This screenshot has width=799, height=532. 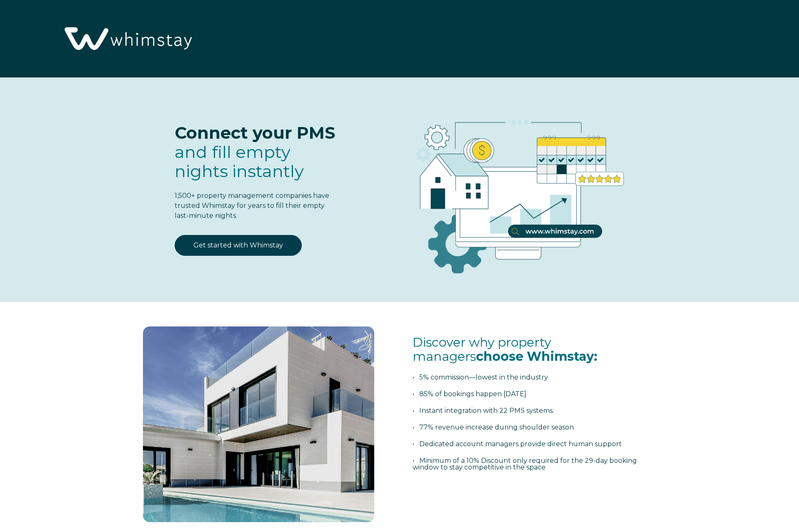 I want to click on span: choose Whimstay:, so click(x=537, y=357).